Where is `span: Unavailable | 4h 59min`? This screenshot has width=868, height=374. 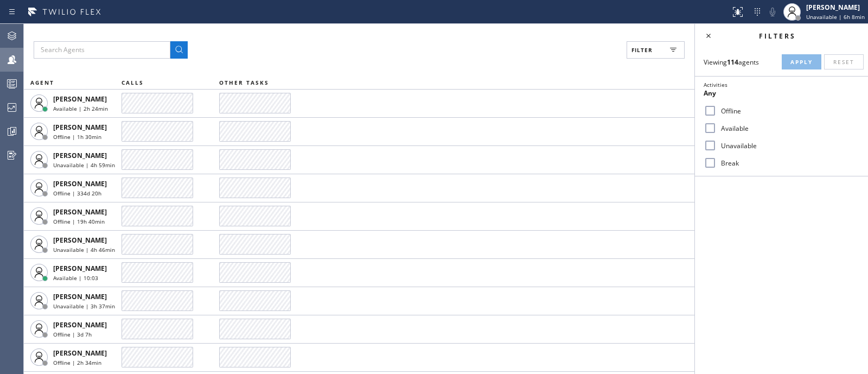 span: Unavailable | 4h 59min is located at coordinates (84, 165).